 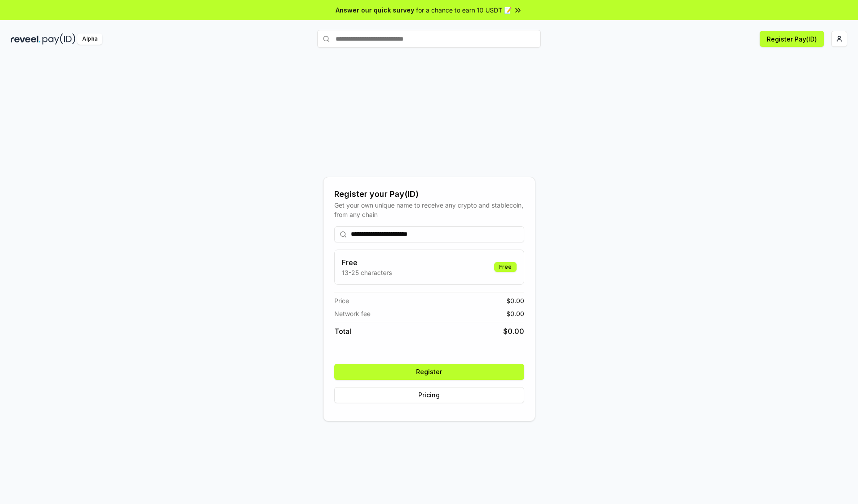 What do you see at coordinates (59, 39) in the screenshot?
I see `img: pay_id` at bounding box center [59, 39].